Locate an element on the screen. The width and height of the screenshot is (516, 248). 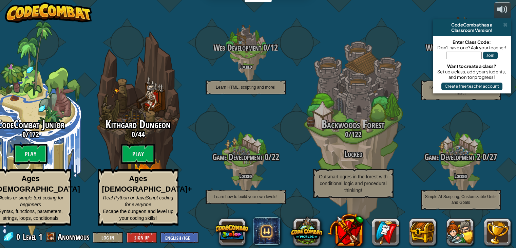
button: Adjust volume is located at coordinates (502, 10).